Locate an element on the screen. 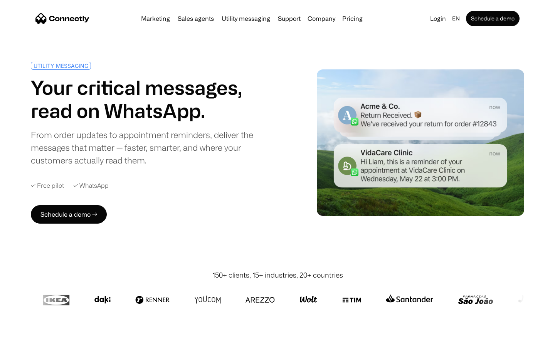 This screenshot has height=347, width=555. aside: Language selected: English is located at coordinates (27, 338).